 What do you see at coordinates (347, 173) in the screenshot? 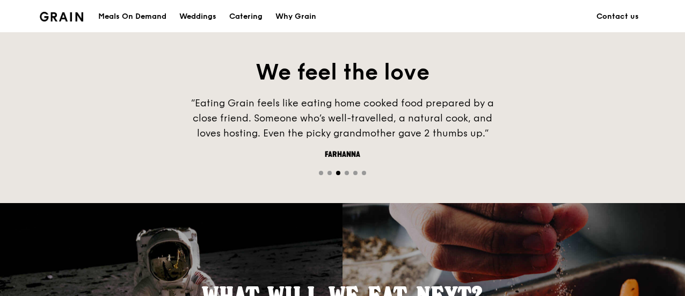
I see `span: Go to slide 4` at bounding box center [347, 173].